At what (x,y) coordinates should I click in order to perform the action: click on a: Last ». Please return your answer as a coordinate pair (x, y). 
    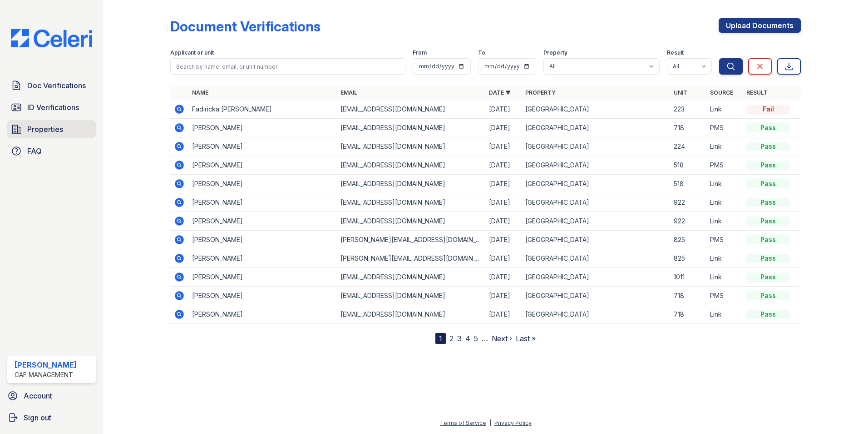
    Looking at the image, I should click on (526, 338).